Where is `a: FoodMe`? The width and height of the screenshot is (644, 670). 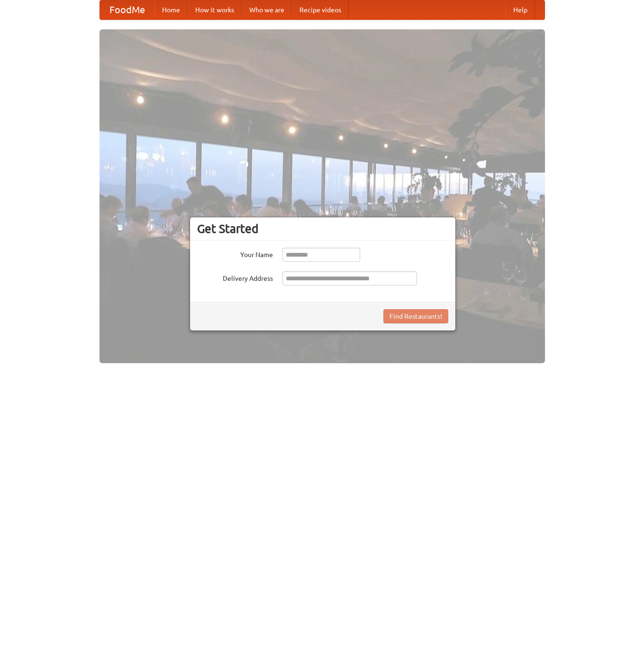
a: FoodMe is located at coordinates (127, 10).